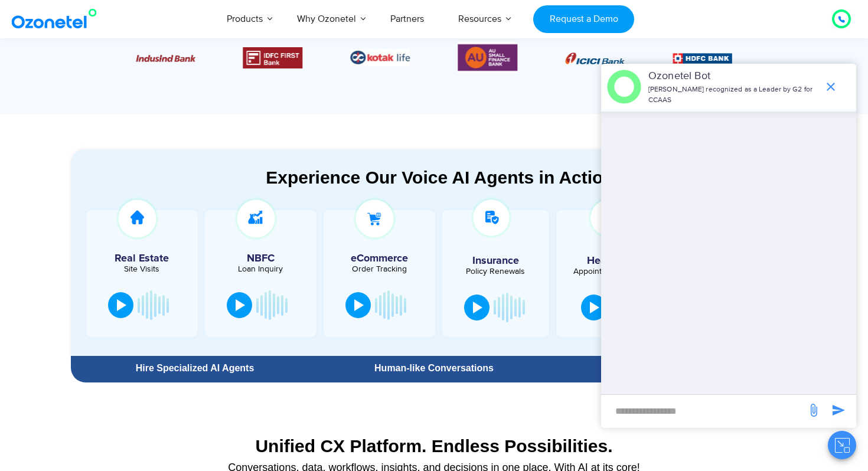 The image size is (868, 471). I want to click on div: Policy Renewals, so click(496, 271).